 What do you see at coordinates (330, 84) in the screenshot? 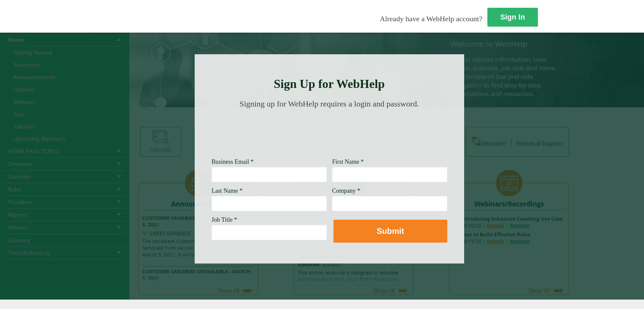
I see `strong: Sign Up for WebHelp` at bounding box center [330, 84].